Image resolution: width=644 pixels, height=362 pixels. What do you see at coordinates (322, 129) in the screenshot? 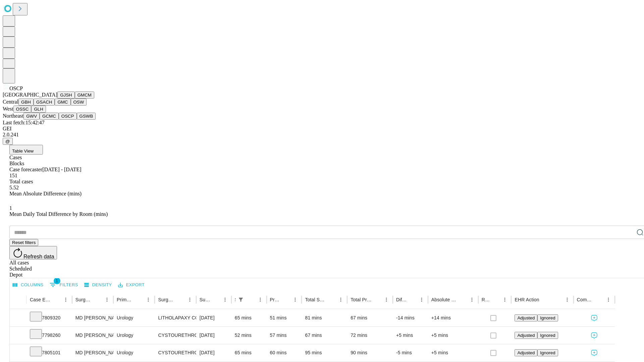
I see `div: GEI` at bounding box center [322, 129].